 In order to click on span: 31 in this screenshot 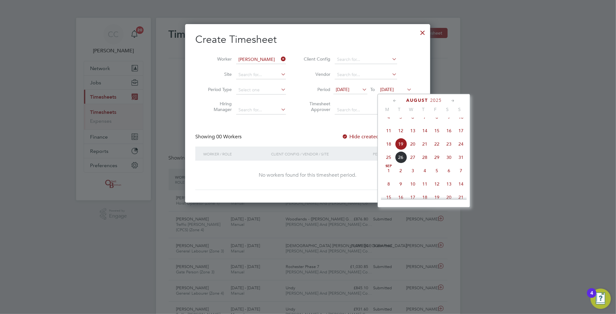, I will do `click(461, 157)`.